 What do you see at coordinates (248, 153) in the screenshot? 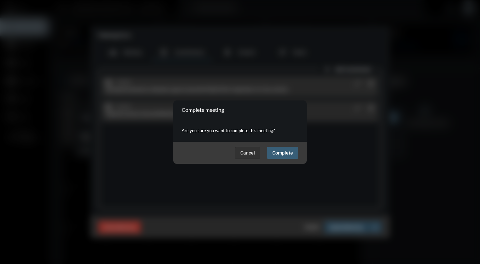
I see `span: Cancel` at bounding box center [248, 153].